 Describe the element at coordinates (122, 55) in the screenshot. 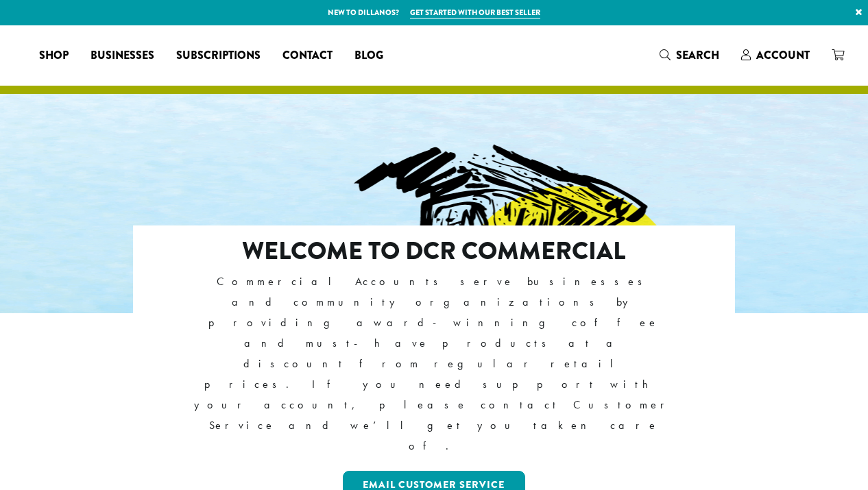

I see `span: Businesses` at that location.